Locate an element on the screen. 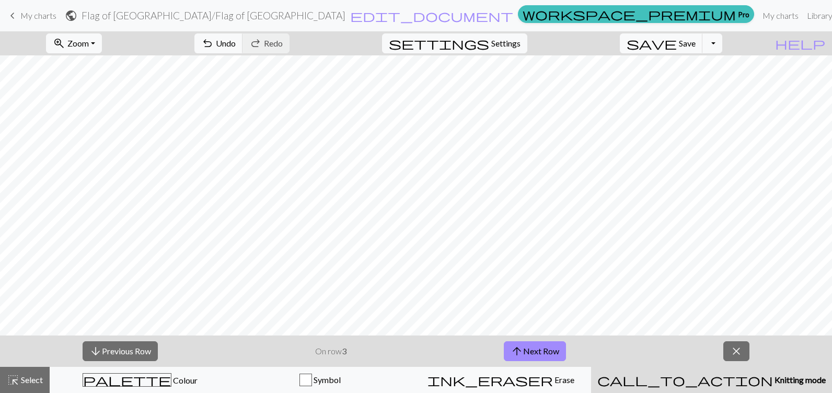  span: Zoom is located at coordinates (78, 43).